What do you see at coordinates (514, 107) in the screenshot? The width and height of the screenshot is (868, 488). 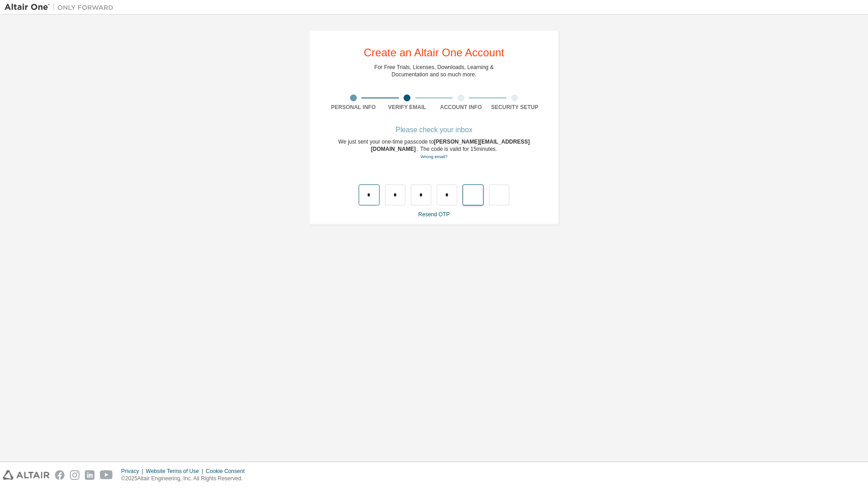 I see `div: Security Setup` at bounding box center [514, 107].